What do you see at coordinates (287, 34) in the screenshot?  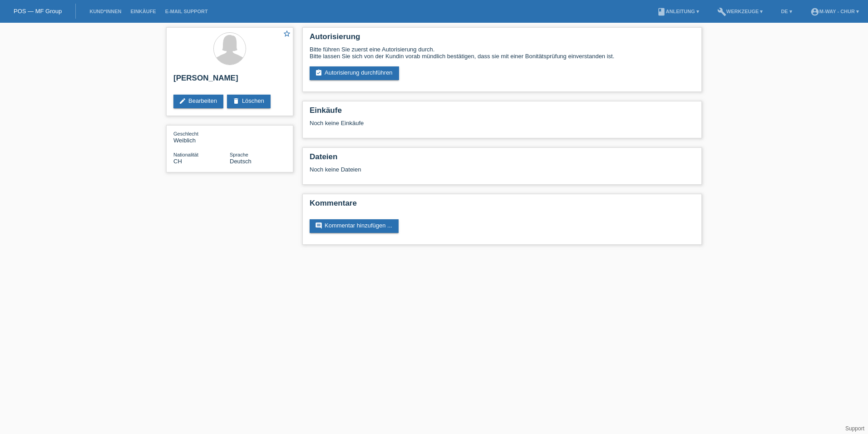 I see `a: star_border` at bounding box center [287, 34].